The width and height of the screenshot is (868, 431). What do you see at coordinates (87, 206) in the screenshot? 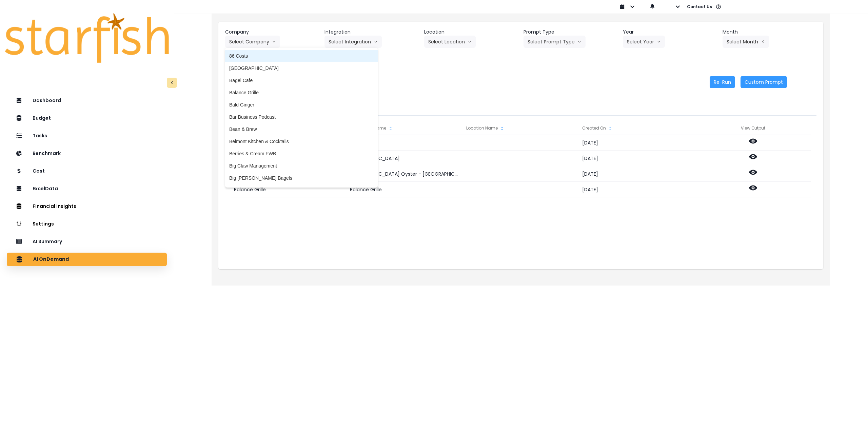
I see `button: Financial Insights` at bounding box center [87, 206].